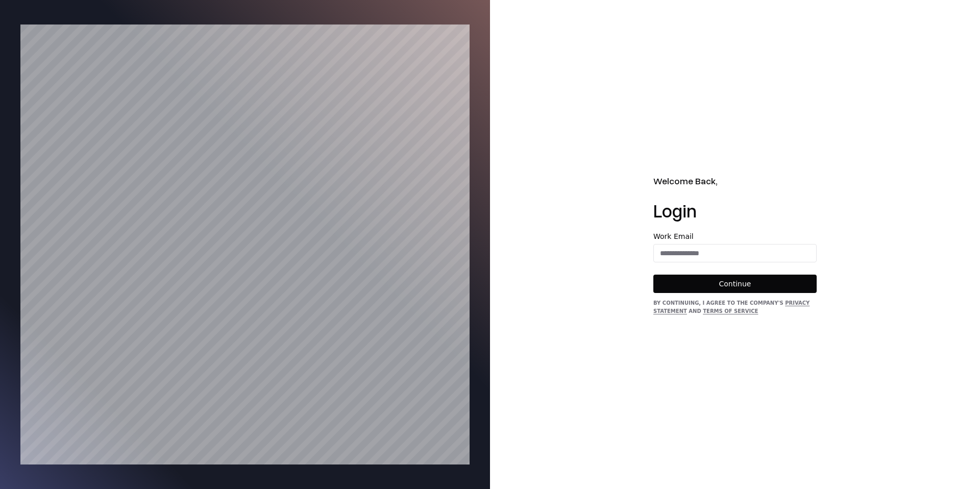  What do you see at coordinates (735, 236) in the screenshot?
I see `label: Work Email` at bounding box center [735, 236].